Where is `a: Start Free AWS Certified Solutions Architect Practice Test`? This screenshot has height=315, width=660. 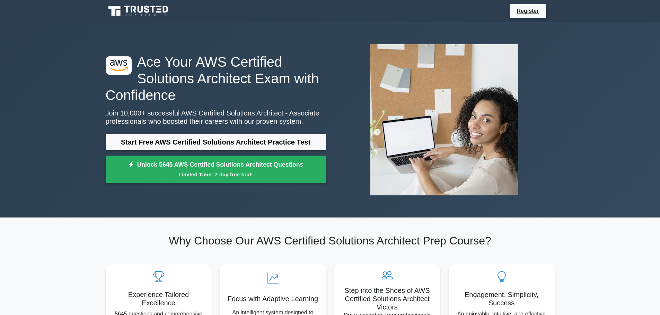 a: Start Free AWS Certified Solutions Architect Practice Test is located at coordinates (216, 142).